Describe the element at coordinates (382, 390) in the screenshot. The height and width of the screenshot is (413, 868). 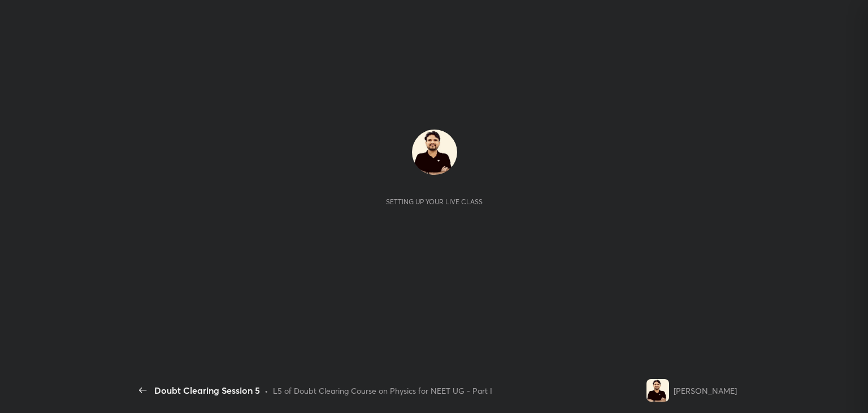
I see `div: L5 of Doubt Clearing Course on Physics for NEET UG - Part I` at that location.